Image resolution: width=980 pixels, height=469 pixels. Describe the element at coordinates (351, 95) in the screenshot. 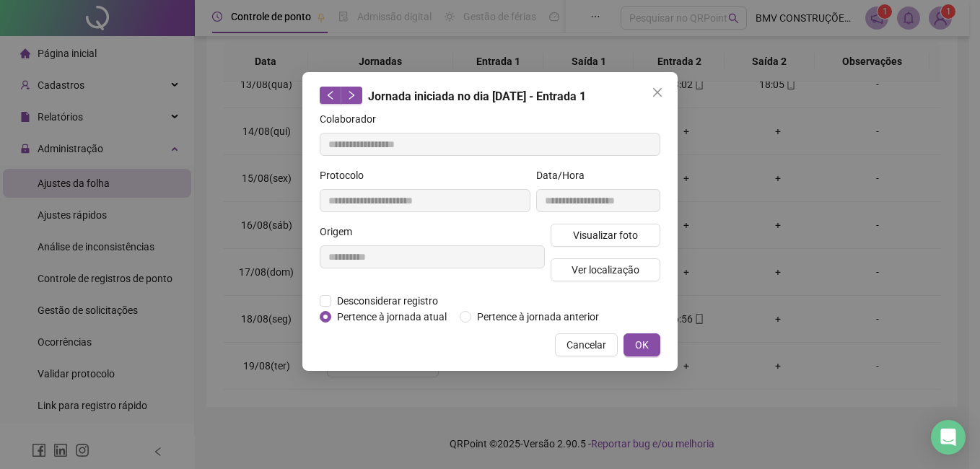

I see `button: right` at that location.